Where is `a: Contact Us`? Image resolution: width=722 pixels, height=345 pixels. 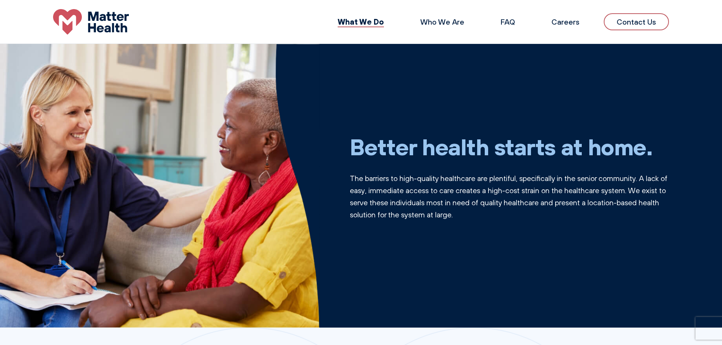
a: Contact Us is located at coordinates (637, 22).